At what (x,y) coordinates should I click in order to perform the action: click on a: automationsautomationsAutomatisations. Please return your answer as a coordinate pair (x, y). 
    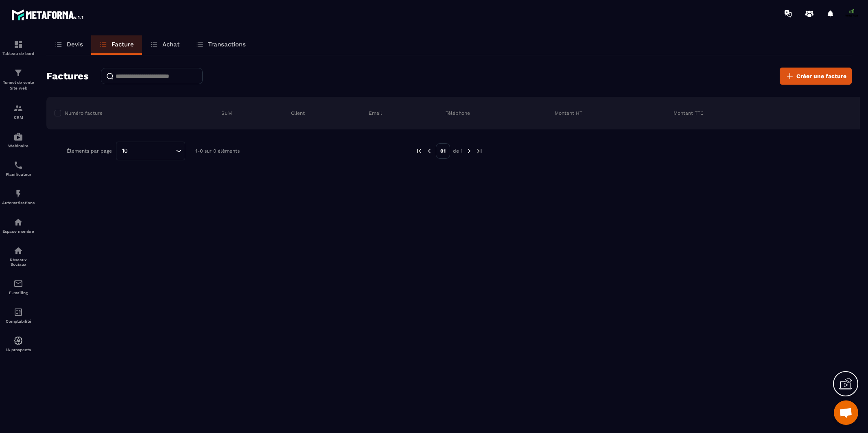
    Looking at the image, I should click on (18, 197).